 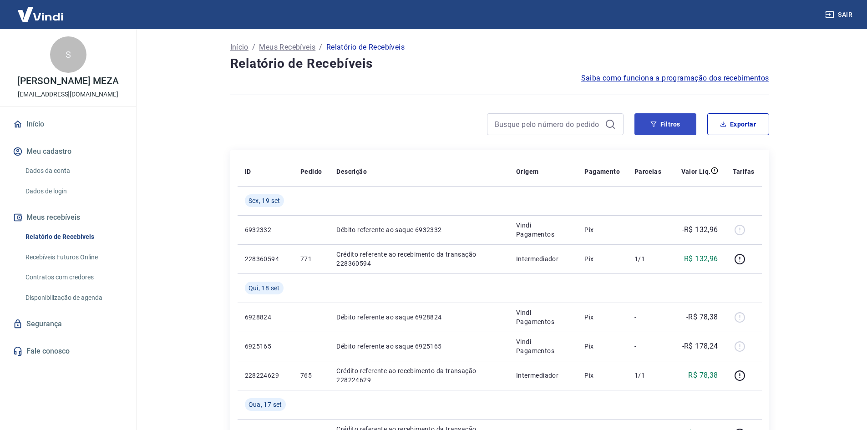 What do you see at coordinates (239, 47) in the screenshot?
I see `p: Início` at bounding box center [239, 47].